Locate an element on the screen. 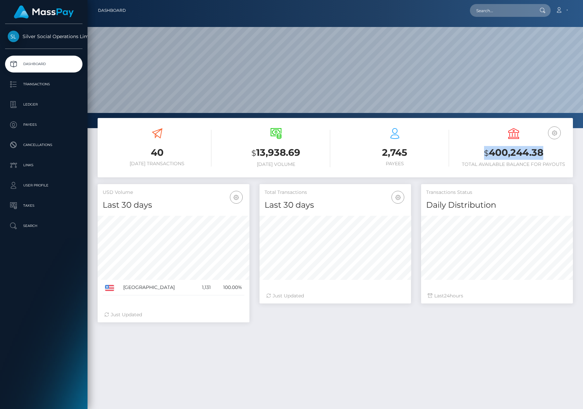 The height and width of the screenshot is (409, 583). div: Last hours is located at coordinates (497, 295).